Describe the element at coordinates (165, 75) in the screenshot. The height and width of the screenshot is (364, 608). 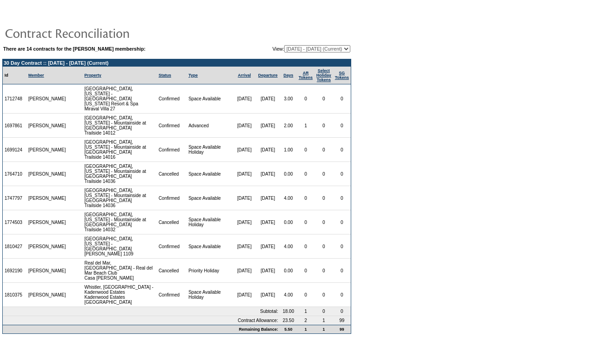
I see `a: Status` at that location.